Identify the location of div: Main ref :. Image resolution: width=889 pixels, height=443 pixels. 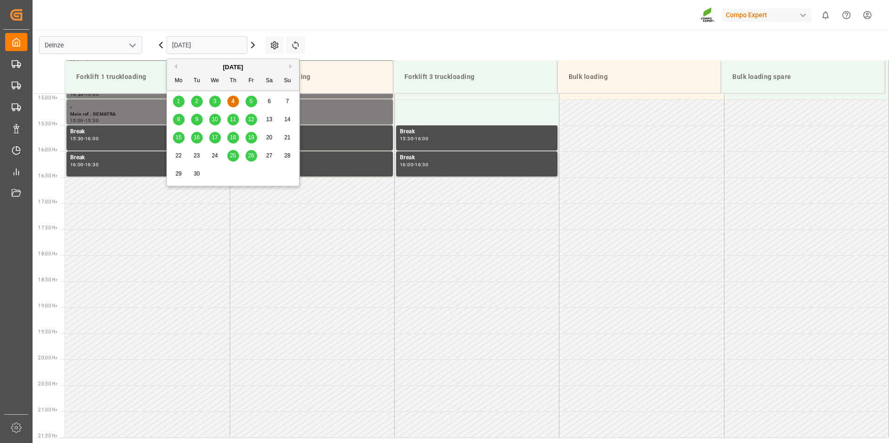
(312, 114).